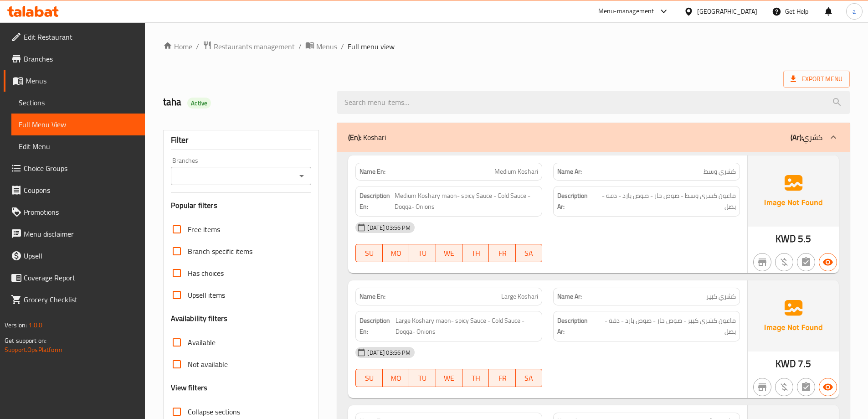 Image resolution: width=868 pixels, height=419 pixels. Describe the element at coordinates (33, 350) in the screenshot. I see `a: Support.OpsPlatform` at that location.